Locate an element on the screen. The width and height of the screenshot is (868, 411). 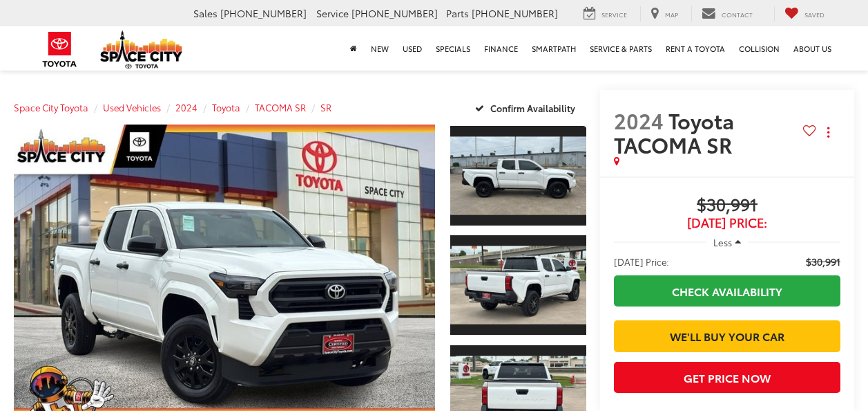
a: 2024 is located at coordinates (187, 107).